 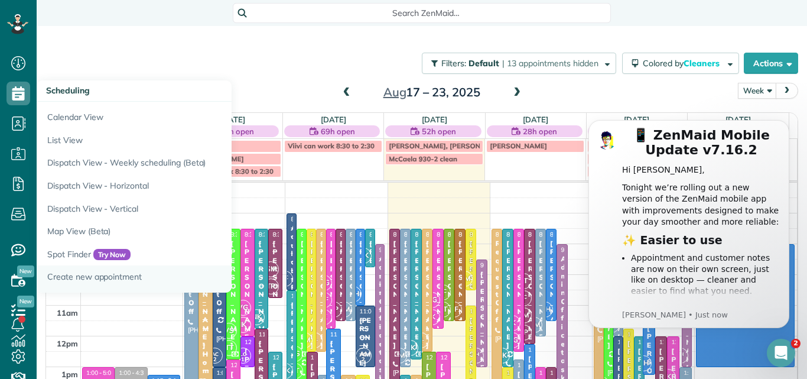 What do you see at coordinates (553, 372) in the screenshot?
I see `span: 1:00 - 4:45` at bounding box center [553, 372].